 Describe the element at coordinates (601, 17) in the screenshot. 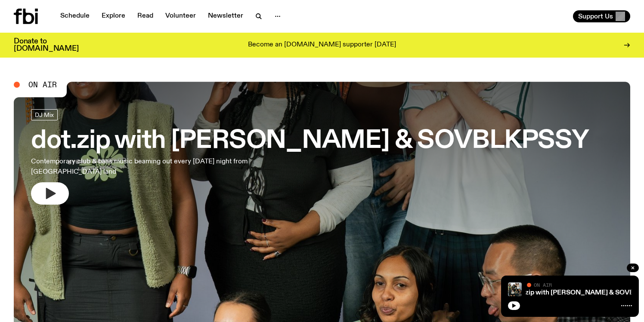

I see `button: Support Us` at that location.